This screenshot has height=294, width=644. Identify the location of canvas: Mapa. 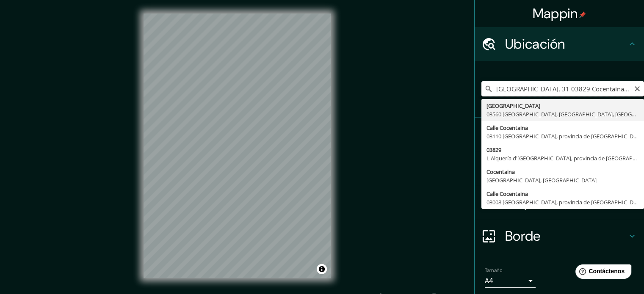
(237, 146).